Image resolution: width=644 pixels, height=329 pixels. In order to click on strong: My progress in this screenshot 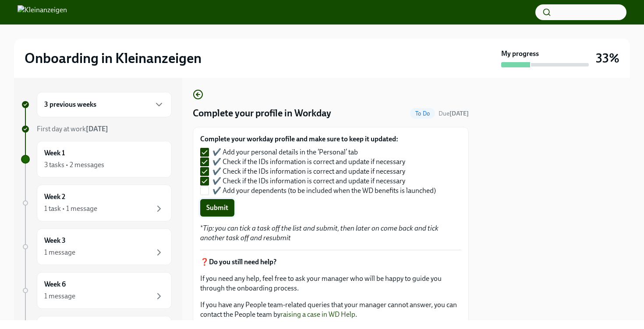, I will do `click(520, 54)`.